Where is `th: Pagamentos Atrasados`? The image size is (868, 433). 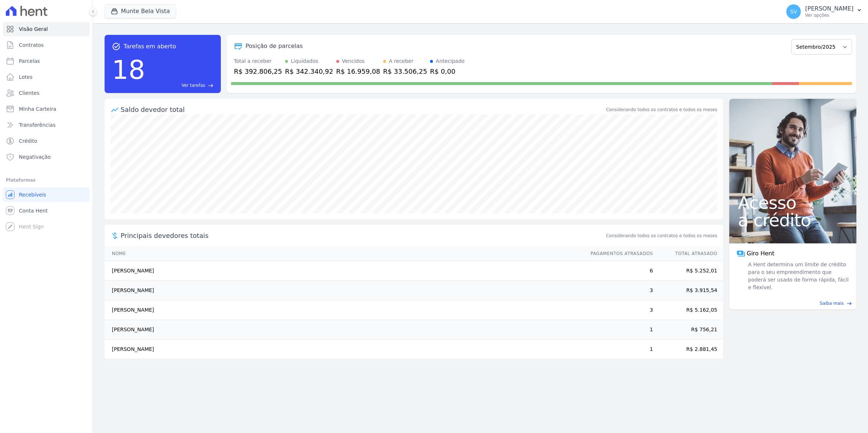 th: Pagamentos Atrasados is located at coordinates (618, 254).